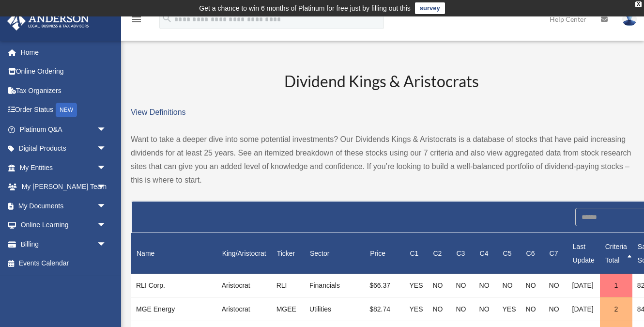  What do you see at coordinates (430, 8) in the screenshot?
I see `a: survey` at bounding box center [430, 8].